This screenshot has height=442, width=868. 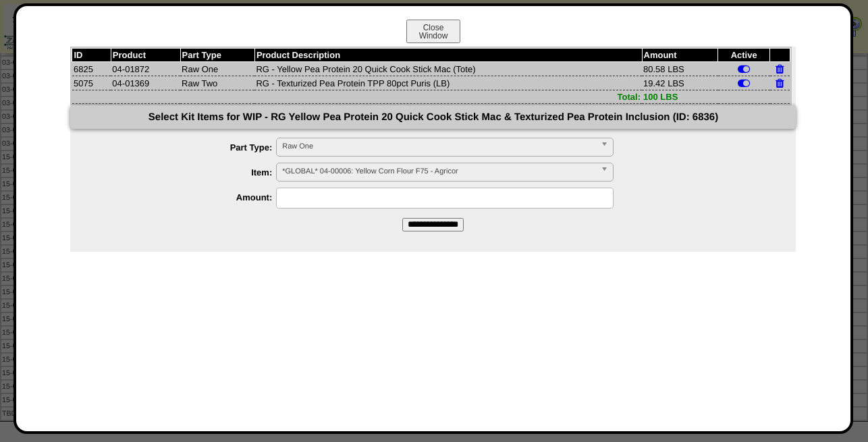 I want to click on td: 100 LBS, so click(x=679, y=97).